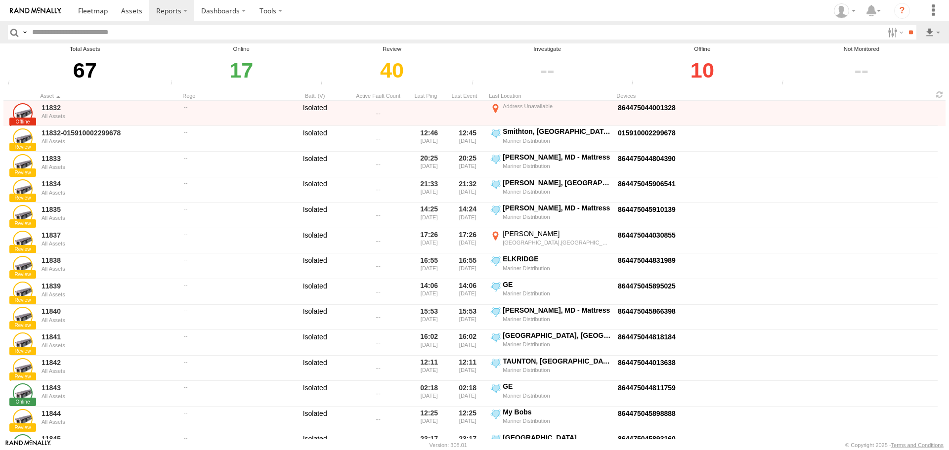 The image size is (949, 450). Describe the element at coordinates (175, 84) in the screenshot. I see `div: Number of assets that have communicated at least once in the last 6hrs` at that location.